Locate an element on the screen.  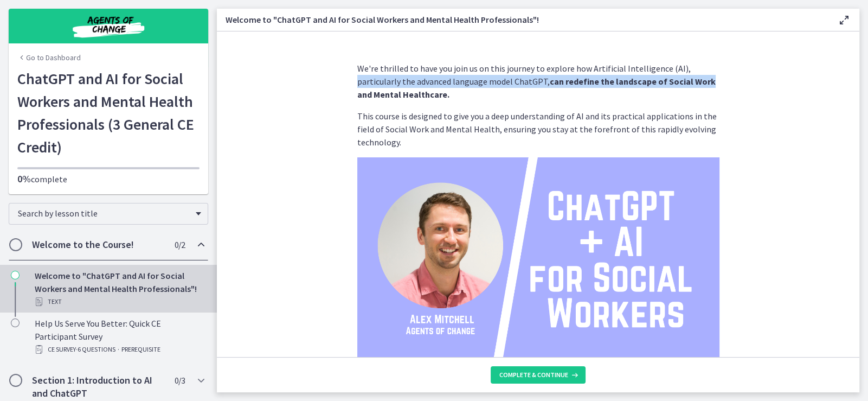
span: Complete & continue is located at coordinates (534, 375).